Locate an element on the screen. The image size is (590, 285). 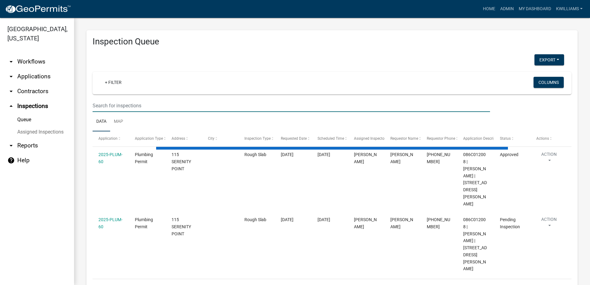
span: Scheduled Time is located at coordinates (331, 139).